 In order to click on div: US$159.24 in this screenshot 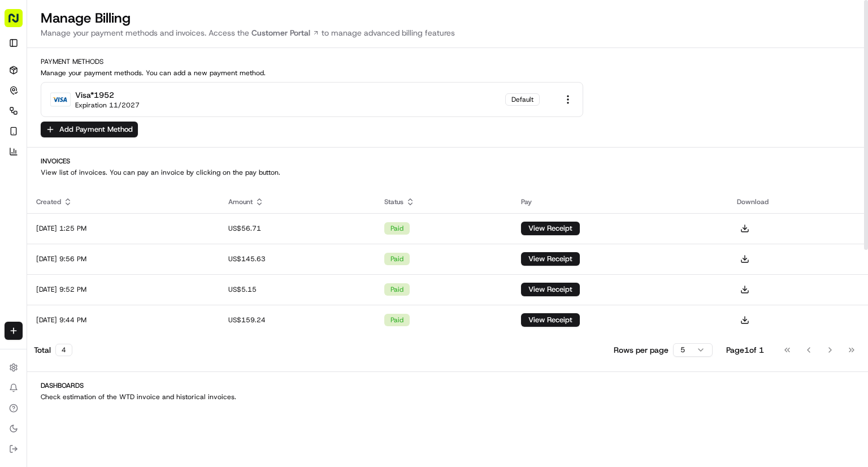, I will do `click(297, 320)`.